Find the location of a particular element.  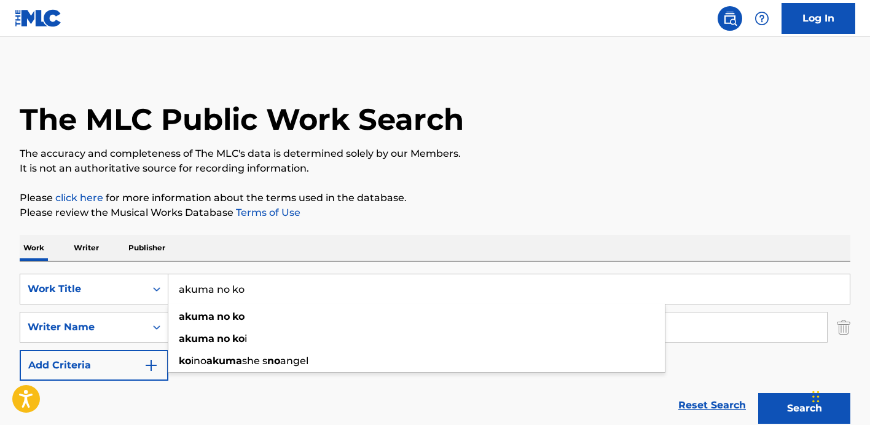

p: Work is located at coordinates (34, 248).